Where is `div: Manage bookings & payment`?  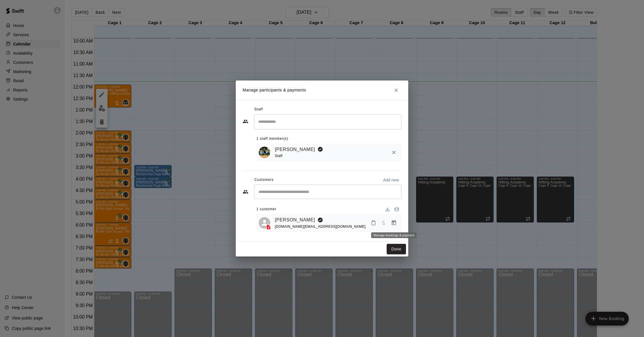 div: Manage bookings & payment is located at coordinates (394, 235).